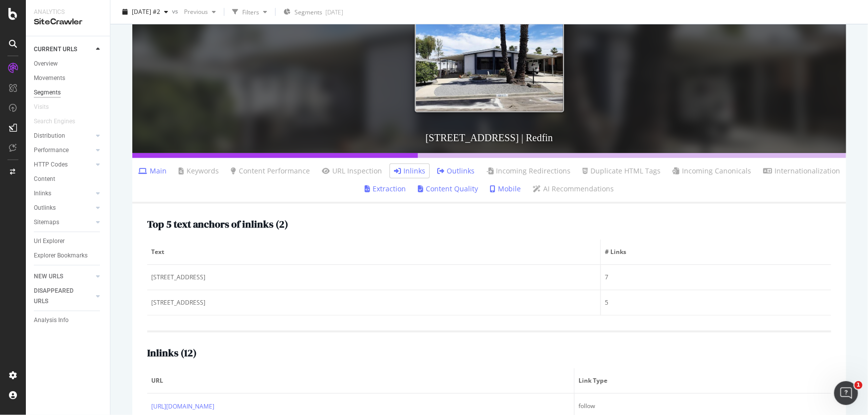 Image resolution: width=868 pixels, height=415 pixels. What do you see at coordinates (63, 164) in the screenshot?
I see `a: HTTP Codes` at bounding box center [63, 164].